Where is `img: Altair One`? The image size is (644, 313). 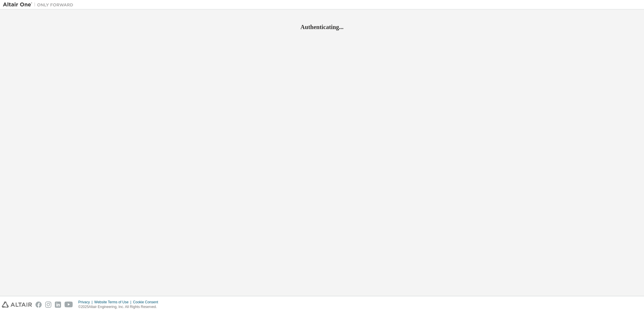
img: Altair One is located at coordinates (39, 5).